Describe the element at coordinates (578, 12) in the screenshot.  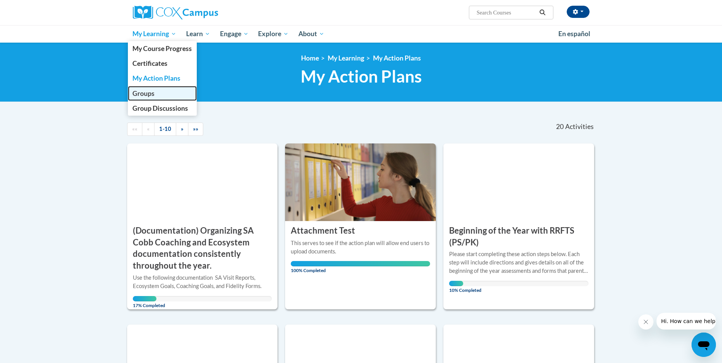
I see `button: Account Settings` at that location.